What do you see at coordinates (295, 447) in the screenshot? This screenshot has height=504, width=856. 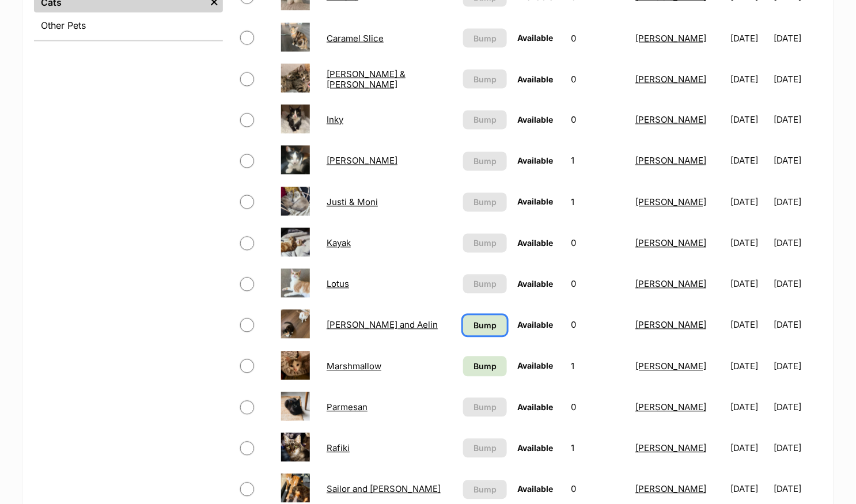 I see `img: Rafiki` at bounding box center [295, 447].